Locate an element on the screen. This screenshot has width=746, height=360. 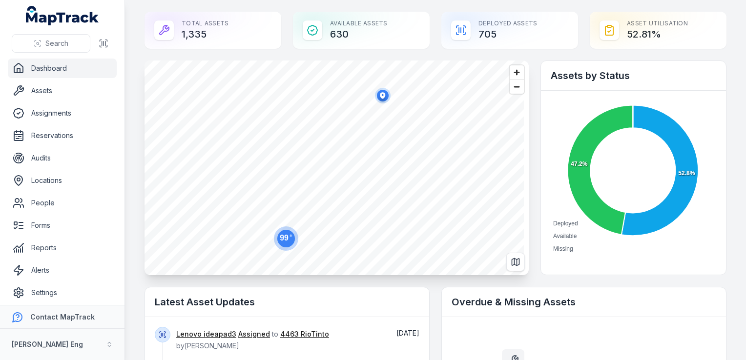
a: Settings is located at coordinates (62, 293).